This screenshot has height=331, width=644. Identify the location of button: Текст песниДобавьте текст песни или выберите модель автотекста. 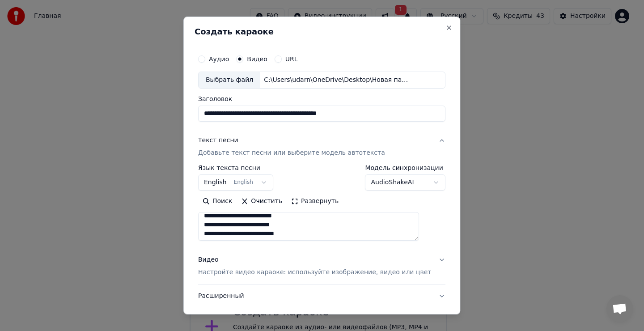
(322, 147).